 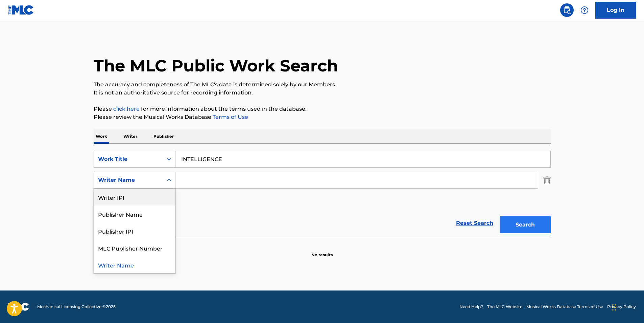 What do you see at coordinates (567, 10) in the screenshot?
I see `a: Public Search` at bounding box center [567, 10].